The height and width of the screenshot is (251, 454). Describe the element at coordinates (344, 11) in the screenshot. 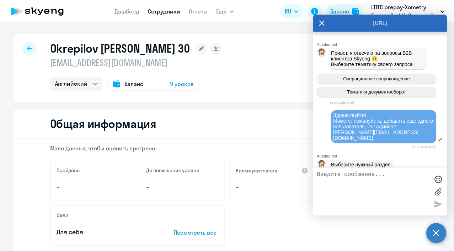

I see `button: Балансbalance` at that location.